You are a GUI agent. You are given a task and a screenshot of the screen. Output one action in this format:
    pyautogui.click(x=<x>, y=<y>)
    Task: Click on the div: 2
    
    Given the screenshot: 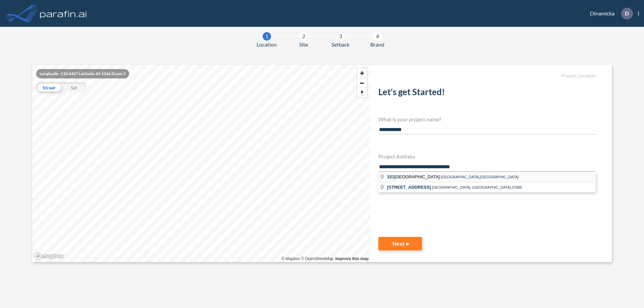 What is the action you would take?
    pyautogui.click(x=303, y=36)
    